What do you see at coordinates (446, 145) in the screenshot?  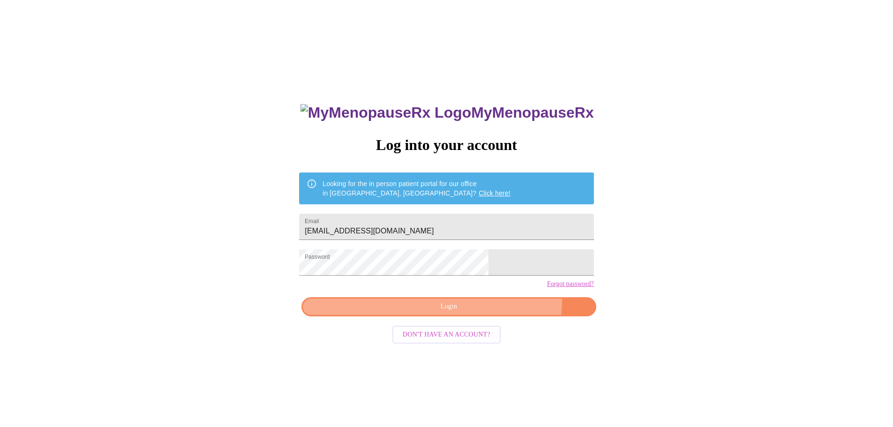 I see `h3: Log into your account` at bounding box center [446, 145].